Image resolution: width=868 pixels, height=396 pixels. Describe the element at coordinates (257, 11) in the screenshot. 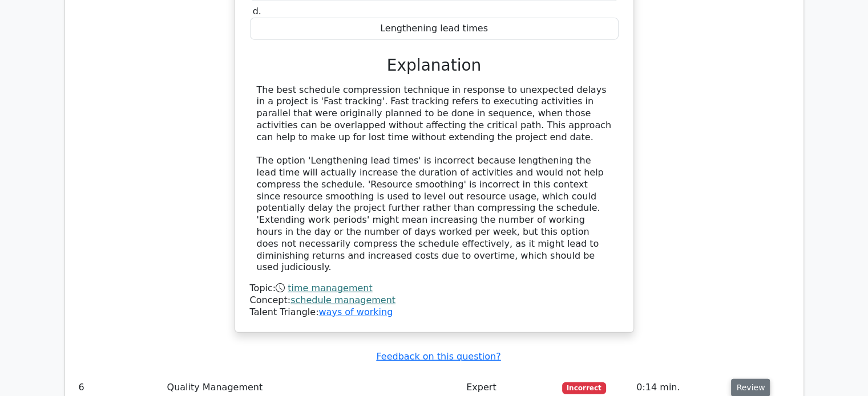

I see `span: d.` at that location.